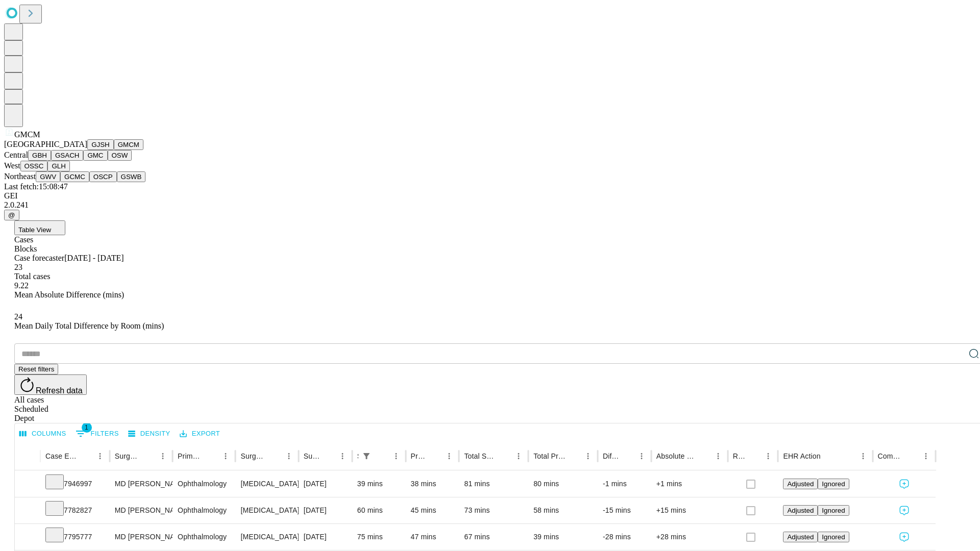  I want to click on div: 7946997, so click(75, 484).